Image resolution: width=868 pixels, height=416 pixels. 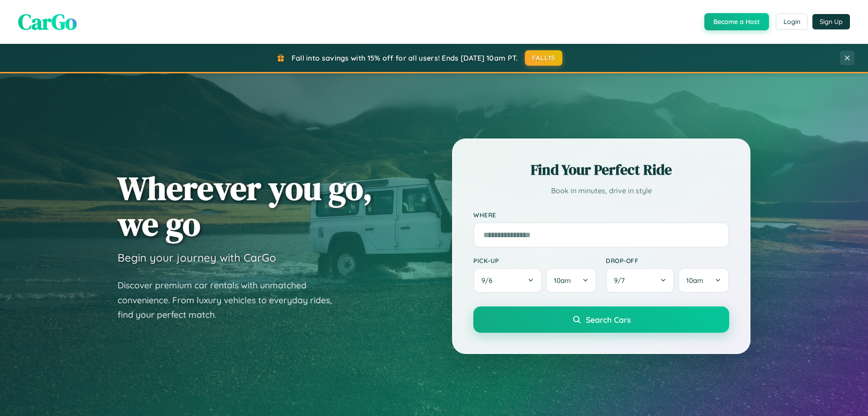 What do you see at coordinates (601, 215) in the screenshot?
I see `label: Where` at bounding box center [601, 215].